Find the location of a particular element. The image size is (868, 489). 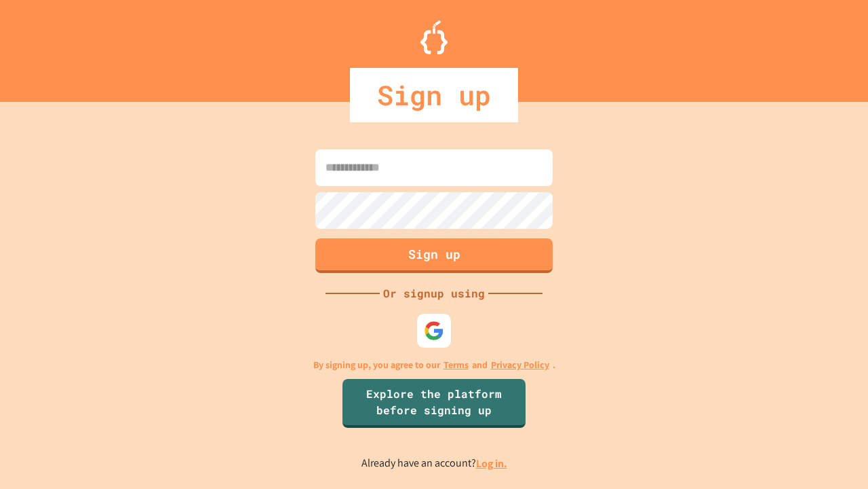

a: Log in. is located at coordinates (491, 463).